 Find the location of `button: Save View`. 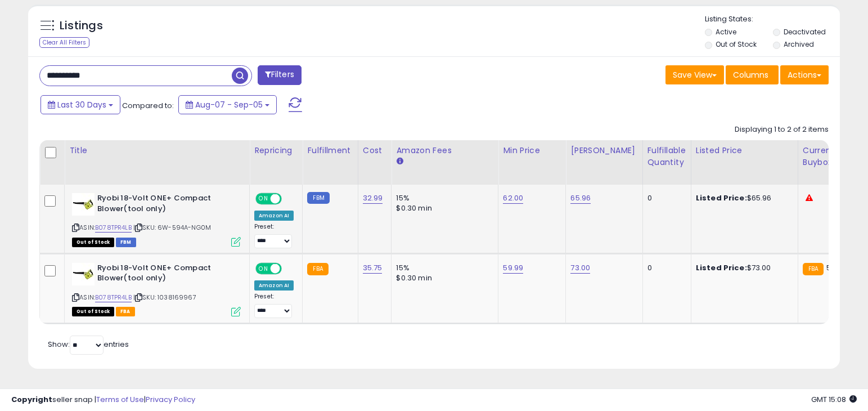

button: Save View is located at coordinates (695, 75).